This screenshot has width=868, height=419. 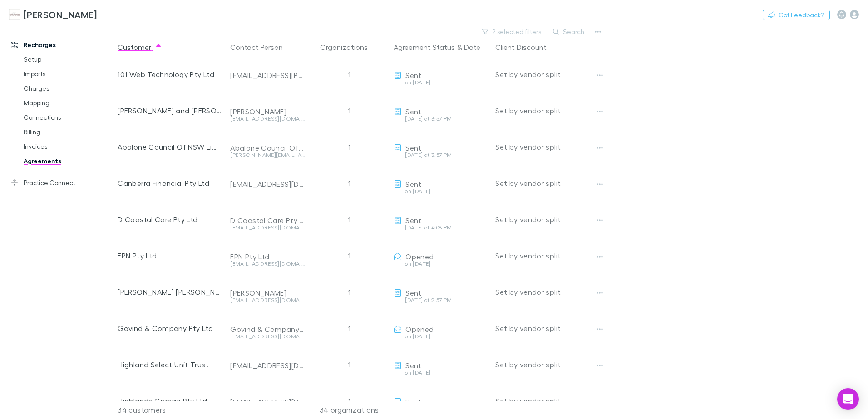 What do you see at coordinates (170, 401) in the screenshot?
I see `div: Highlands Garage Pty Ltd` at bounding box center [170, 401].